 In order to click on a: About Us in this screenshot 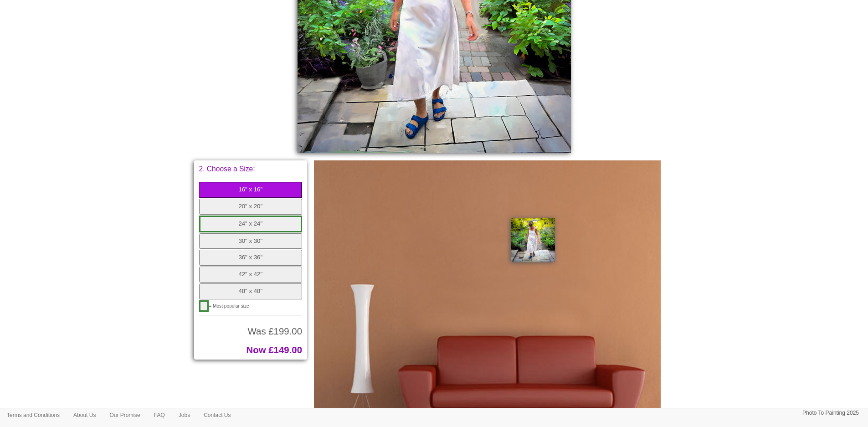, I will do `click(84, 415)`.